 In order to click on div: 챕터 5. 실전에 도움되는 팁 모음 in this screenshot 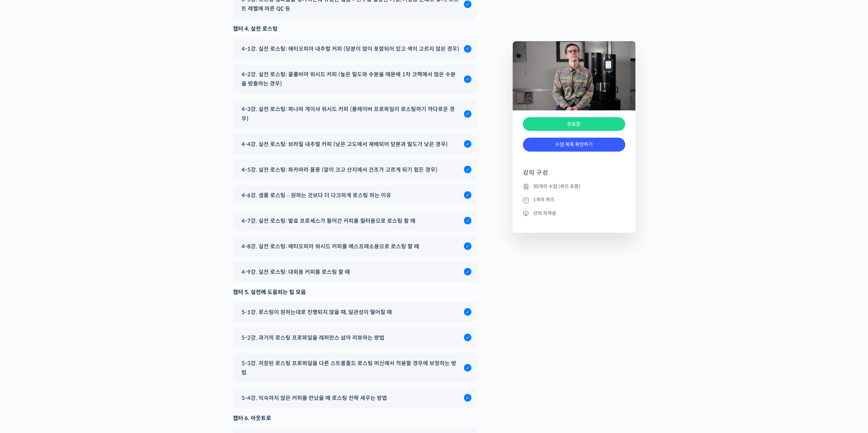, I will do `click(355, 291)`.